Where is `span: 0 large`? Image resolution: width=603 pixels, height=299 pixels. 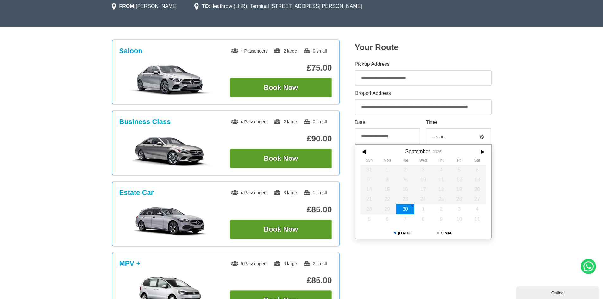 span: 0 large is located at coordinates (285, 264).